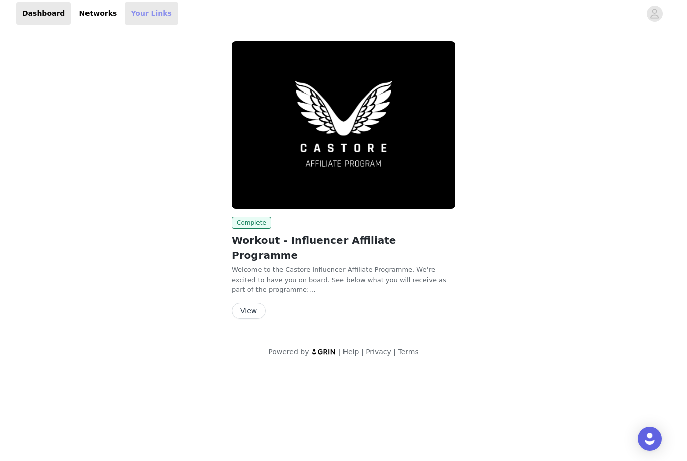 Image resolution: width=687 pixels, height=461 pixels. I want to click on a: Terms, so click(408, 352).